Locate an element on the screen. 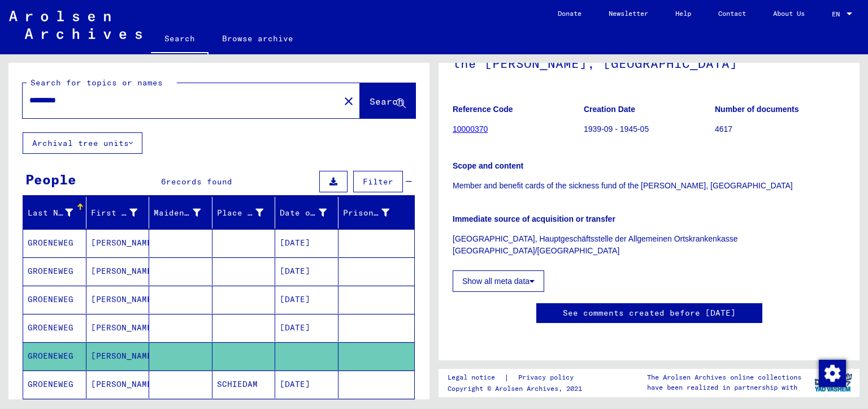 This screenshot has height=409, width=868. a: Browse archive is located at coordinates (258, 39).